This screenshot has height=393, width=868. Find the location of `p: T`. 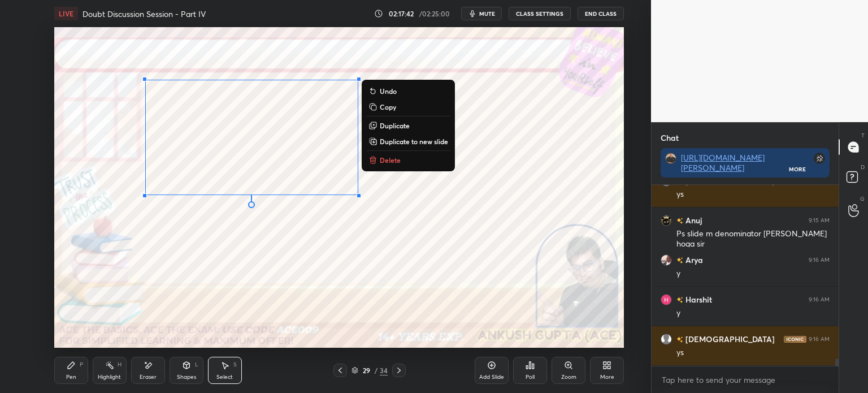

p: T is located at coordinates (863, 135).